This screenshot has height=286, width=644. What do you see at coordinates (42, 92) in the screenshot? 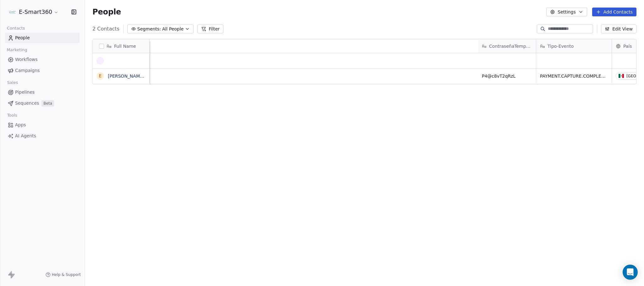
I see `a: Pipelines` at bounding box center [42, 92].